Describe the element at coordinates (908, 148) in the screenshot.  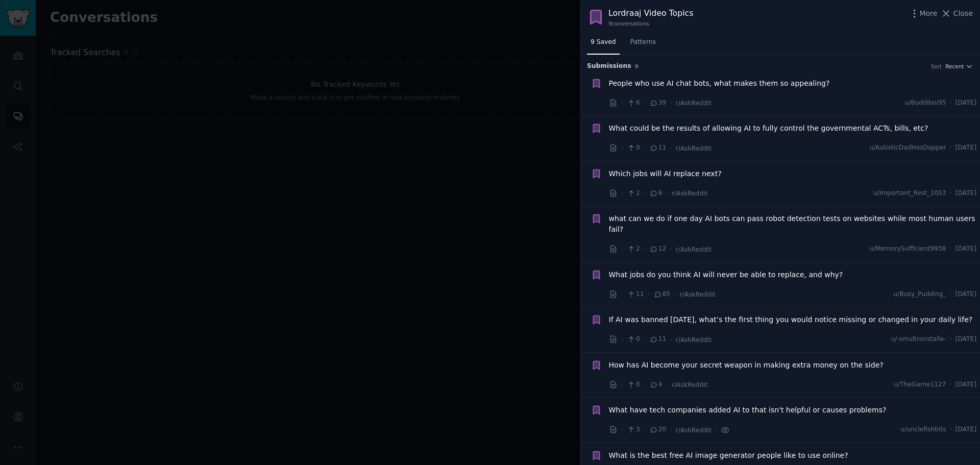
I see `span: u/AutisticDadHasDapper` at that location.